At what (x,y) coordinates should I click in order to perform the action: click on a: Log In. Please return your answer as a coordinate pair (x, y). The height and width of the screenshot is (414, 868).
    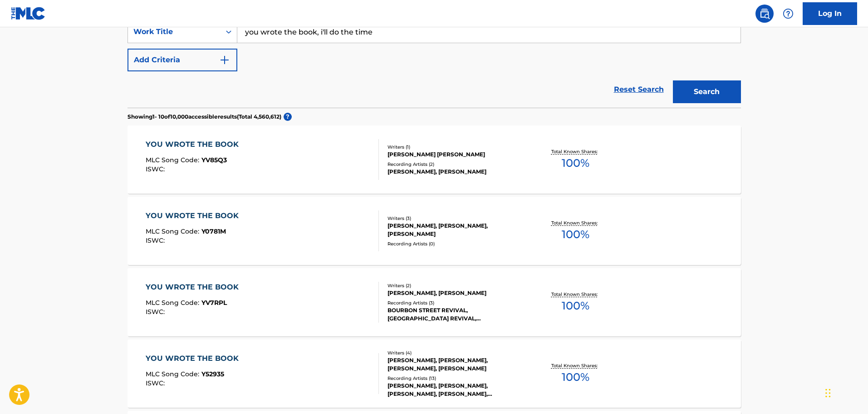
    Looking at the image, I should click on (830, 13).